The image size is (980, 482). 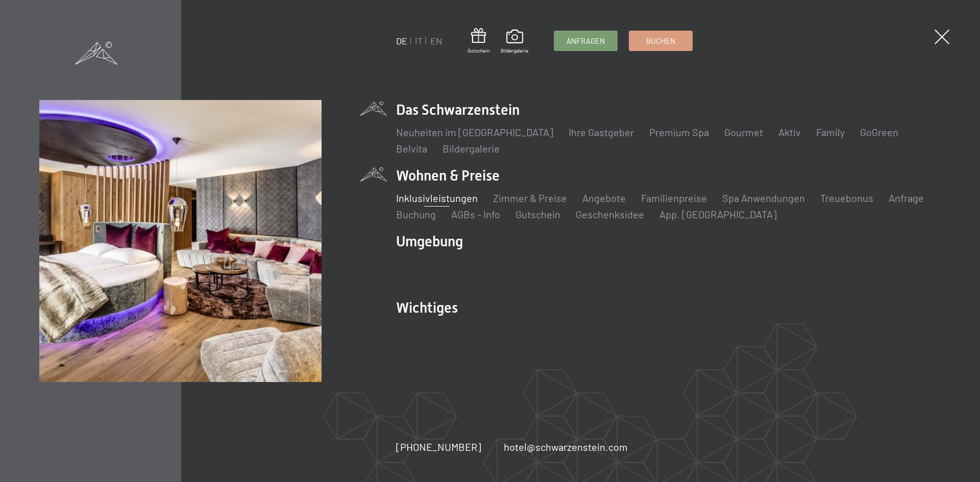 What do you see at coordinates (475, 214) in the screenshot?
I see `a: AGBs - Info` at bounding box center [475, 214].